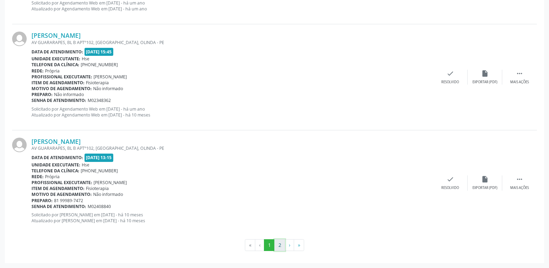  I want to click on span: 81 99989-7472, so click(69, 200).